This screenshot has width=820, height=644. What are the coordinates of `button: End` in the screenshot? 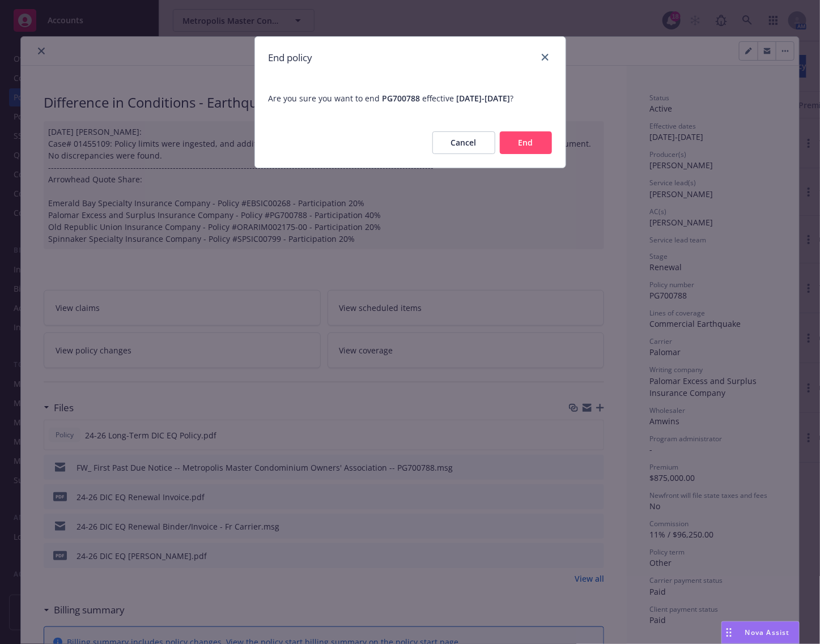 It's located at (526, 142).